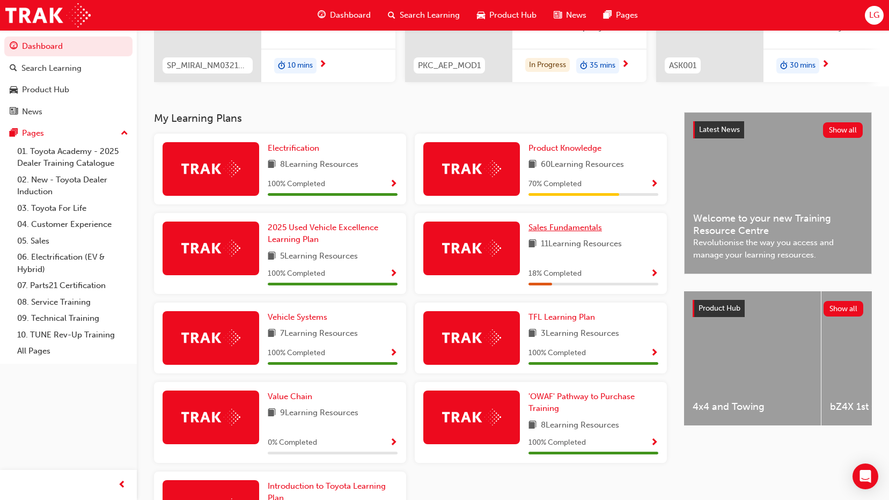  Describe the element at coordinates (72, 335) in the screenshot. I see `a: 10. TUNE Rev-Up Training` at that location.